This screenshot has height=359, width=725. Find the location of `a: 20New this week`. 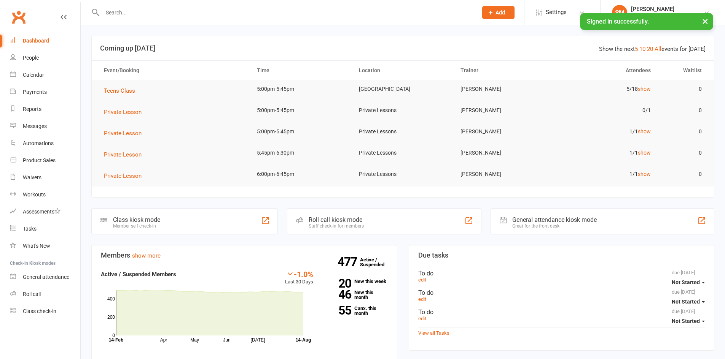

a: 20New this week is located at coordinates (356, 281).